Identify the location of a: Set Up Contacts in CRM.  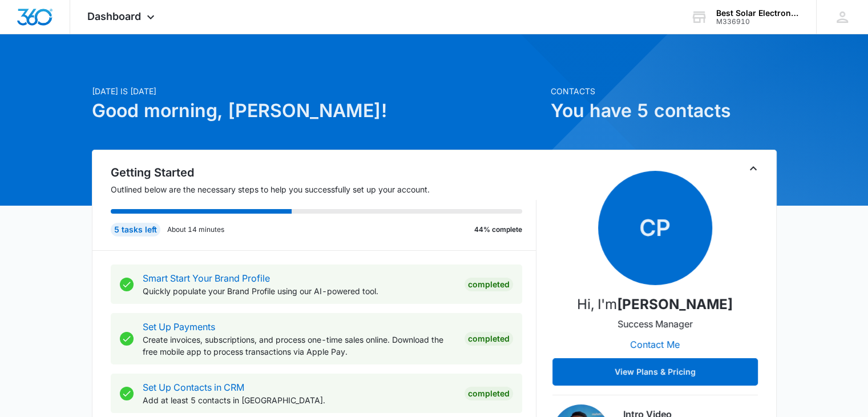
(193, 387).